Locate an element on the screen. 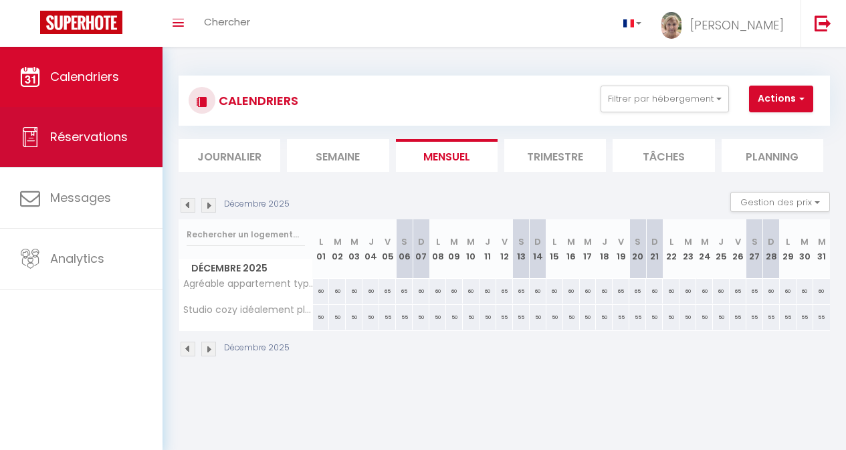  th: 12 is located at coordinates (504, 249).